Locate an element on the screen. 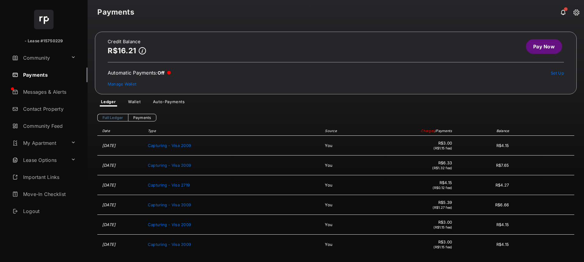  a: Community is located at coordinates (39, 58).